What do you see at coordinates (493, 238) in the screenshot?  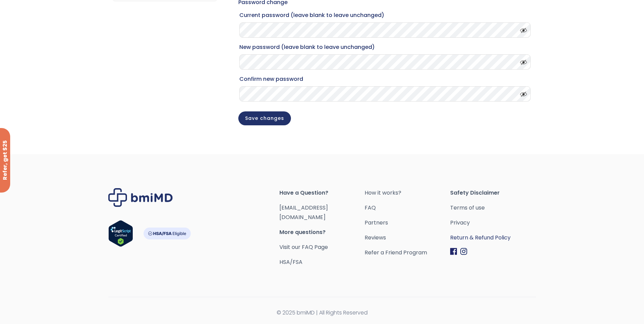 I see `a: Return & Refund Policy` at bounding box center [493, 238].